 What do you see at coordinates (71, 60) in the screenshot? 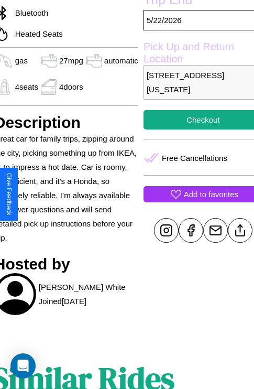
I see `p: 27 mpg` at bounding box center [71, 60].